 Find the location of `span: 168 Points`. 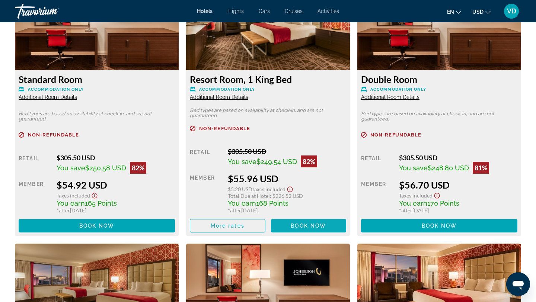

span: 168 Points is located at coordinates (272, 203).